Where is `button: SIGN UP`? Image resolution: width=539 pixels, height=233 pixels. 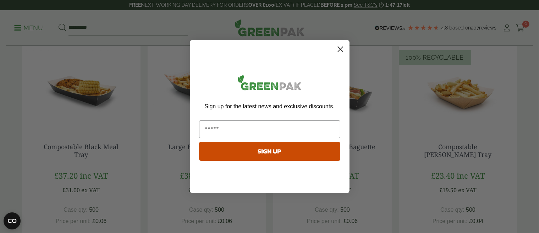 button: SIGN UP is located at coordinates (270, 151).